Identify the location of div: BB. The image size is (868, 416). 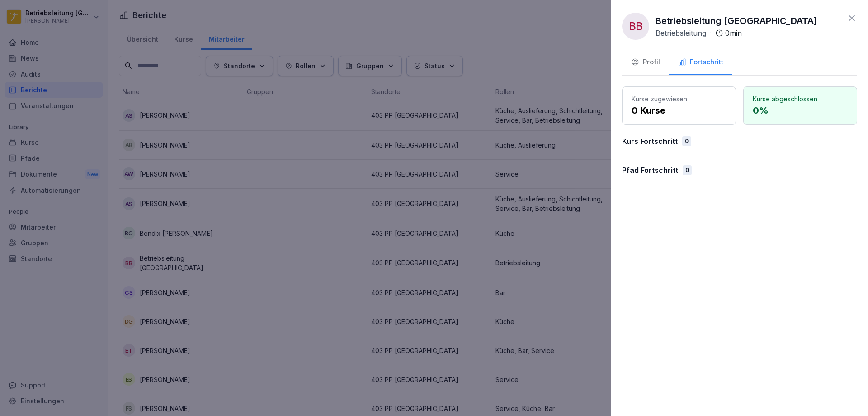
(636, 26).